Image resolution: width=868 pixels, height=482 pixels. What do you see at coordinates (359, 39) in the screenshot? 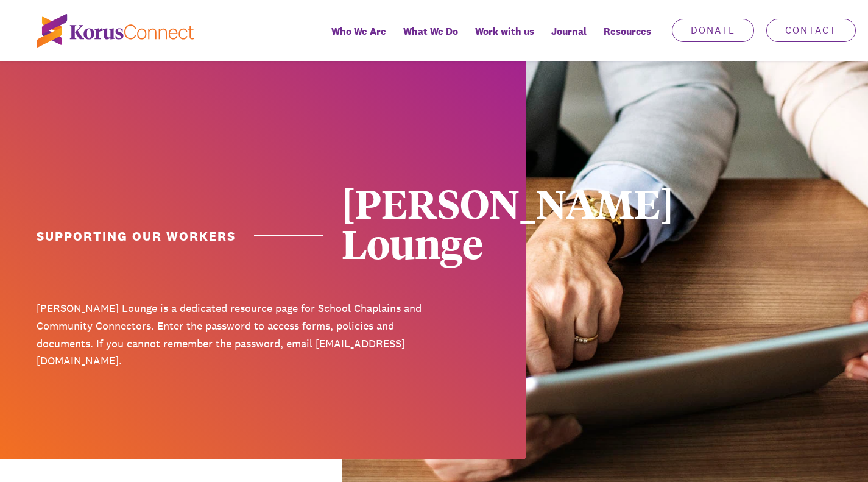
I see `a: Who We Are` at bounding box center [359, 39].